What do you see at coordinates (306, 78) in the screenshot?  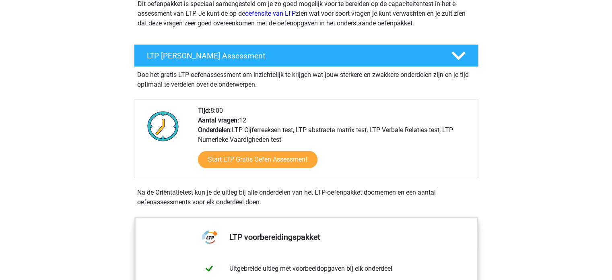 I see `div: Doe het gratis LTP oefenassessment om inzichtelijk te krijgen wat jouw sterkere en zwakkere onder...` at bounding box center [306, 78].